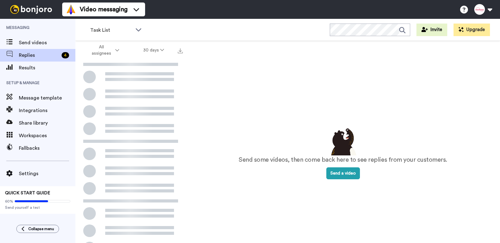  Describe the element at coordinates (28, 193) in the screenshot. I see `span: QUICK START GUIDE` at that location.